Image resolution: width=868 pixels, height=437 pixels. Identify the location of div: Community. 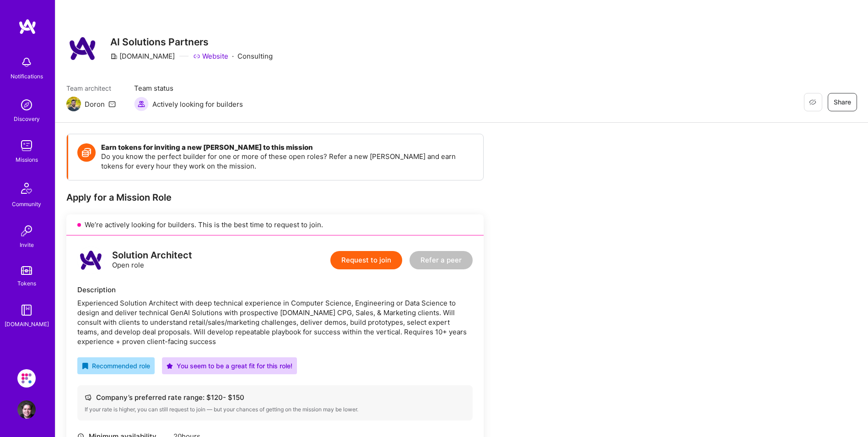
(26, 204).